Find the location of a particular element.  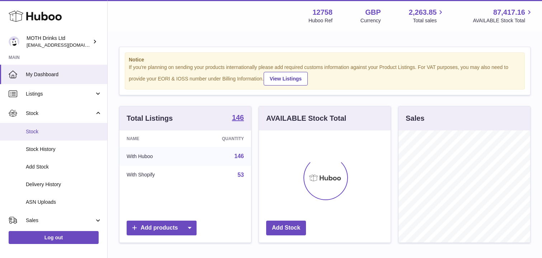

td: With Shopify is located at coordinates (155, 175).